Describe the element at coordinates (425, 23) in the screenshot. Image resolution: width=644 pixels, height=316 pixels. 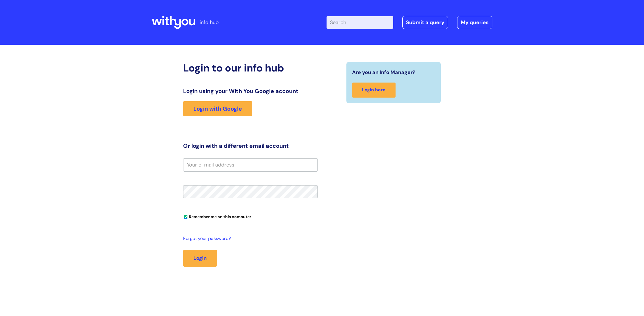
I see `a: Submit a query` at that location.